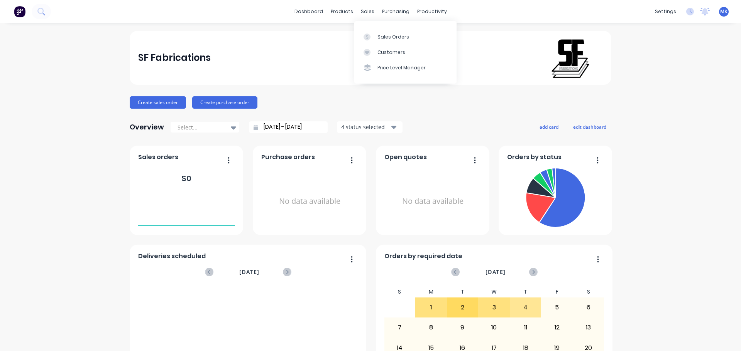 The width and height of the screenshot is (741, 351). I want to click on img: SF Fabrications, so click(570, 58).